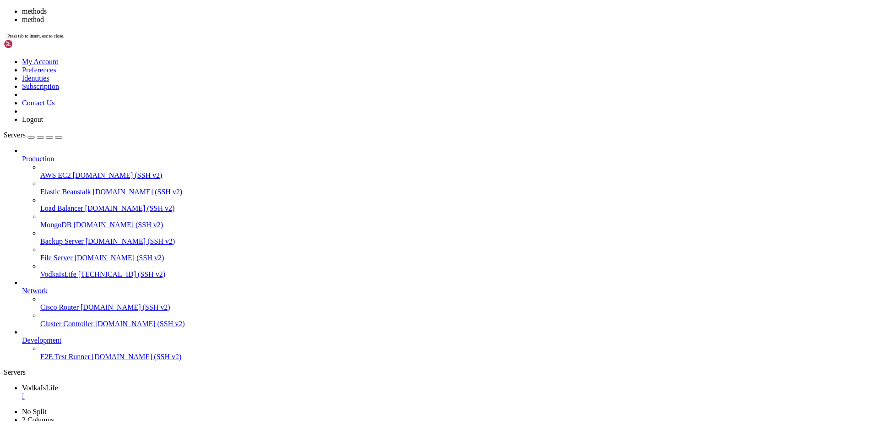 Image resolution: width=879 pixels, height=421 pixels. I want to click on span: Network, so click(35, 290).